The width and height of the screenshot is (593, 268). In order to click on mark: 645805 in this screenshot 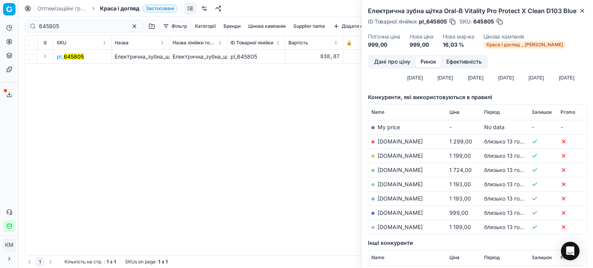, I will do `click(74, 56)`.